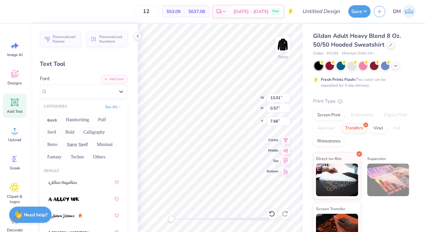 The image size is (425, 232). I want to click on span: Middle, so click(272, 151).